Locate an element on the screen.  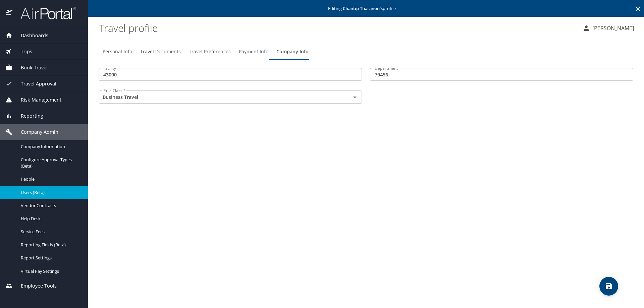
span: People is located at coordinates (50, 179).